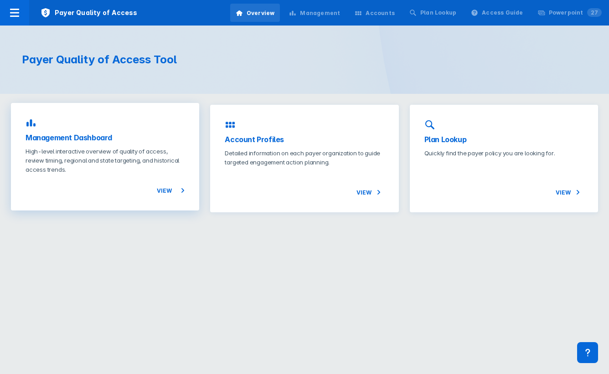 This screenshot has height=374, width=609. Describe the element at coordinates (105, 161) in the screenshot. I see `p: High-level interactive overview of quality of access, review timing, regional and state targeting...` at that location.